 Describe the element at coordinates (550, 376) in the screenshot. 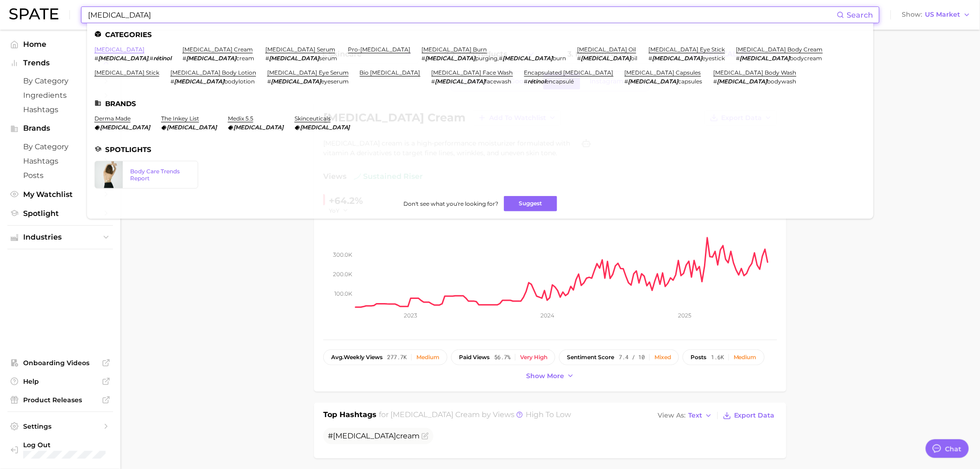

I see `button: Show more` at that location.